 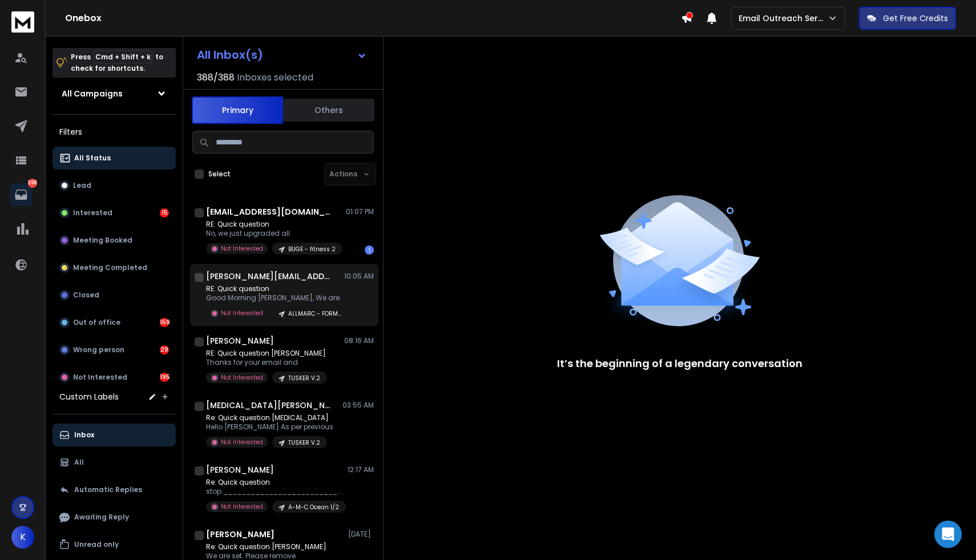 What do you see at coordinates (114, 240) in the screenshot?
I see `button: Meeting Booked` at bounding box center [114, 240].